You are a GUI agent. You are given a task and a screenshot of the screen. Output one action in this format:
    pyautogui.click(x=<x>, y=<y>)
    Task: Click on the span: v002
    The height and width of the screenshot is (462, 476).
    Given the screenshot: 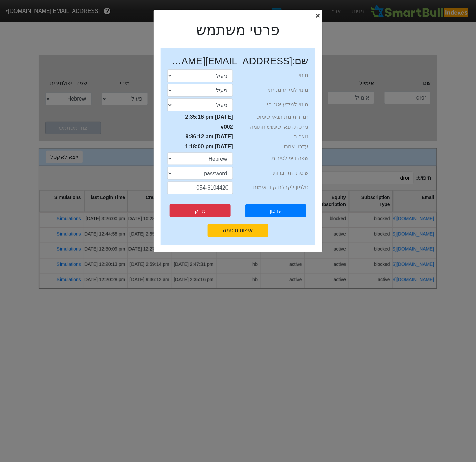 What is the action you would take?
    pyautogui.click(x=227, y=127)
    